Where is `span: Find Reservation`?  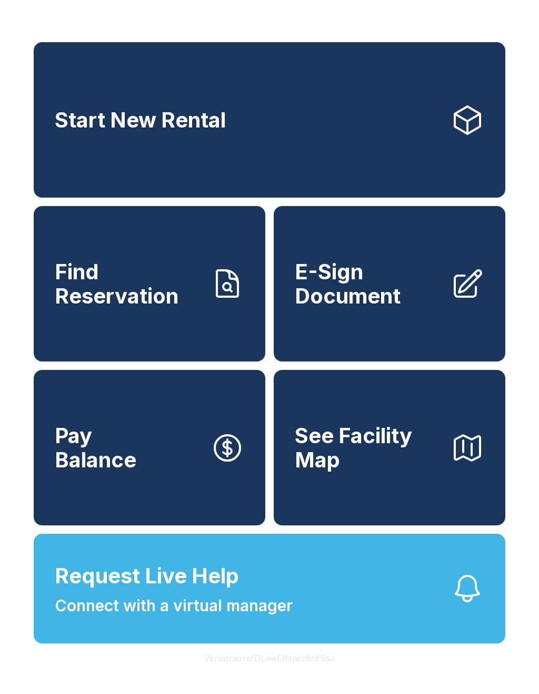 span: Find Reservation is located at coordinates (128, 283).